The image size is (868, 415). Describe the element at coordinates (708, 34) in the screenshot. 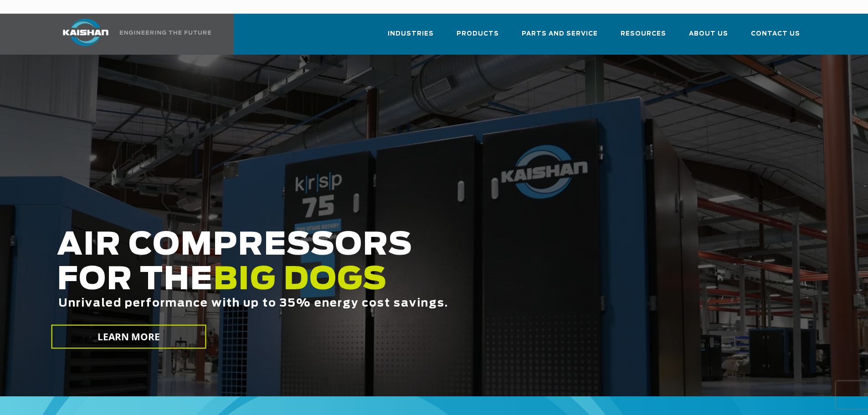

I see `span: About Us` at that location.